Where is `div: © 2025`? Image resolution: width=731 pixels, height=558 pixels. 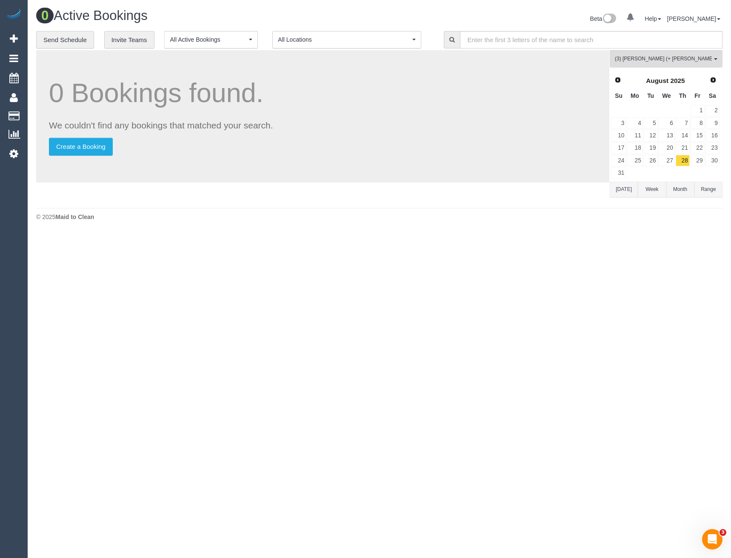
div: © 2025 is located at coordinates (379, 217).